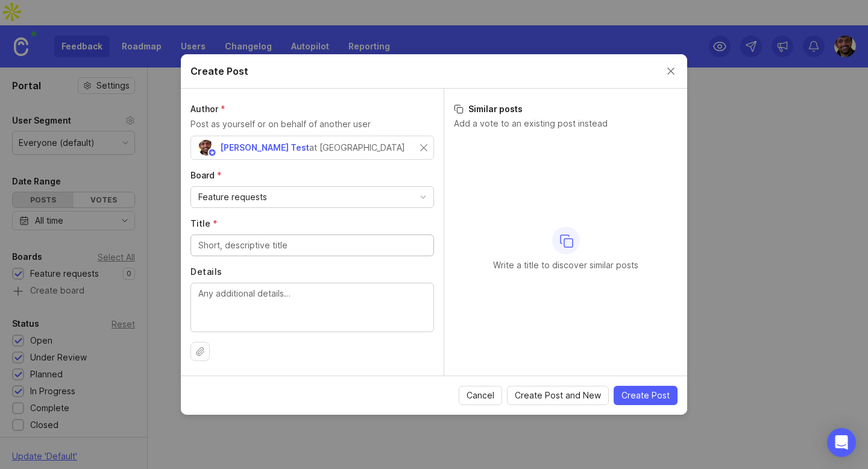 This screenshot has height=469, width=868. Describe the element at coordinates (212, 153) in the screenshot. I see `img: member badge` at that location.